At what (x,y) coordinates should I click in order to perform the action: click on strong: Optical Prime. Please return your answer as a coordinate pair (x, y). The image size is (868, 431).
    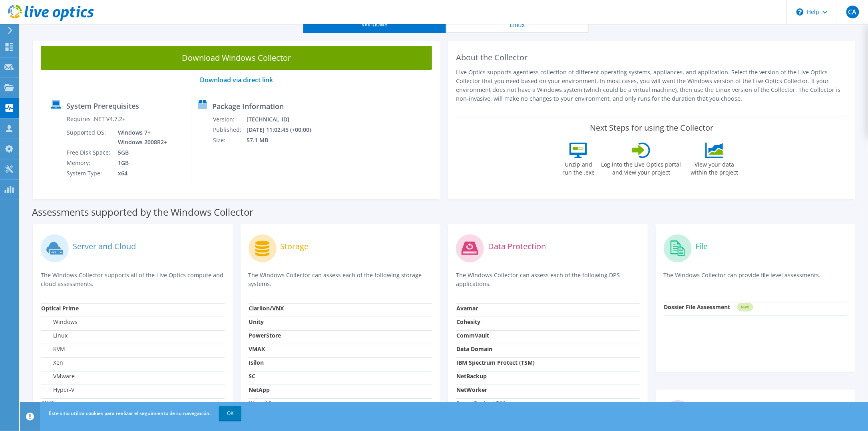
    Looking at the image, I should click on (60, 308).